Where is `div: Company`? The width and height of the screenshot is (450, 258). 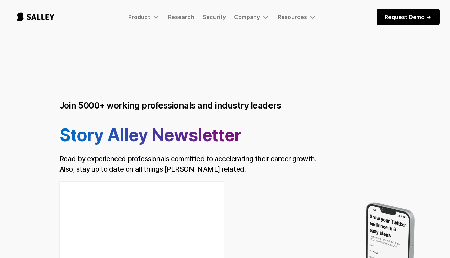 div: Company is located at coordinates (247, 17).